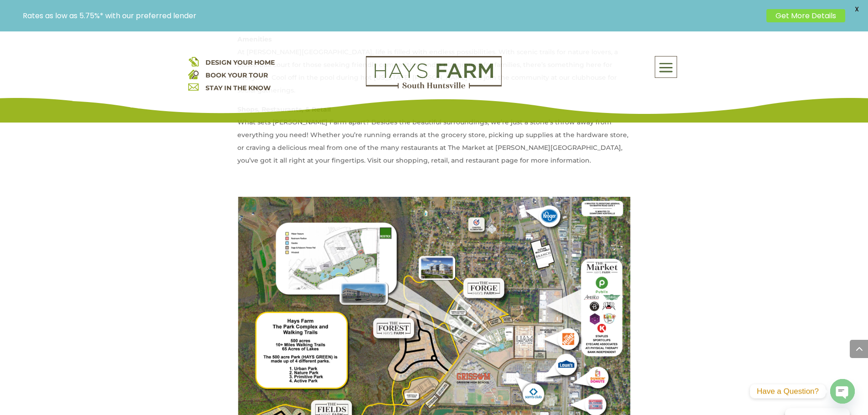  I want to click on p: Rates as low as 5.75%* with our preferred lender, so click(392, 15).